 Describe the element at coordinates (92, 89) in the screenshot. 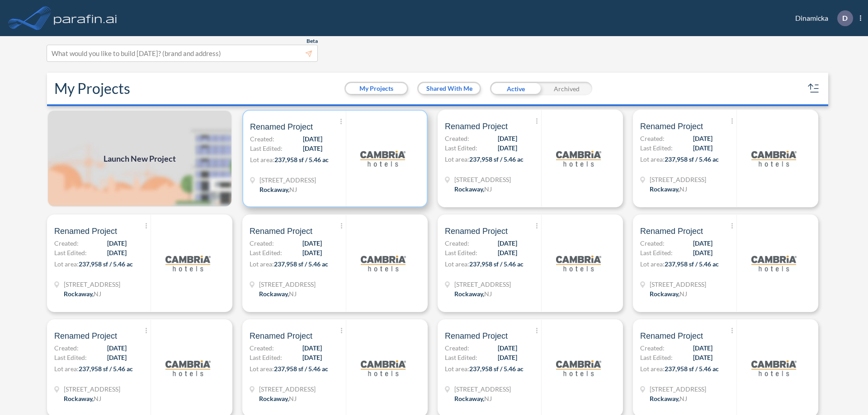

I see `h2: My Projects` at that location.